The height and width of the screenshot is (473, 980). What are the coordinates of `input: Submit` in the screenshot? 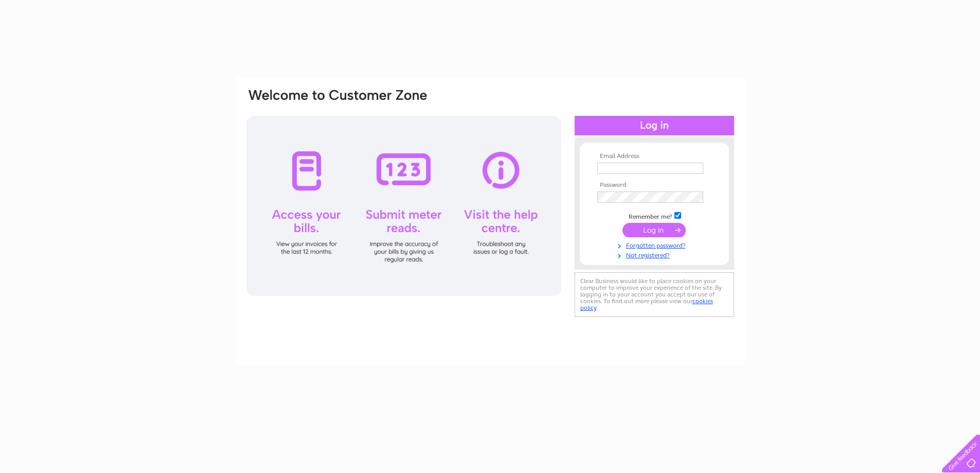 It's located at (654, 230).